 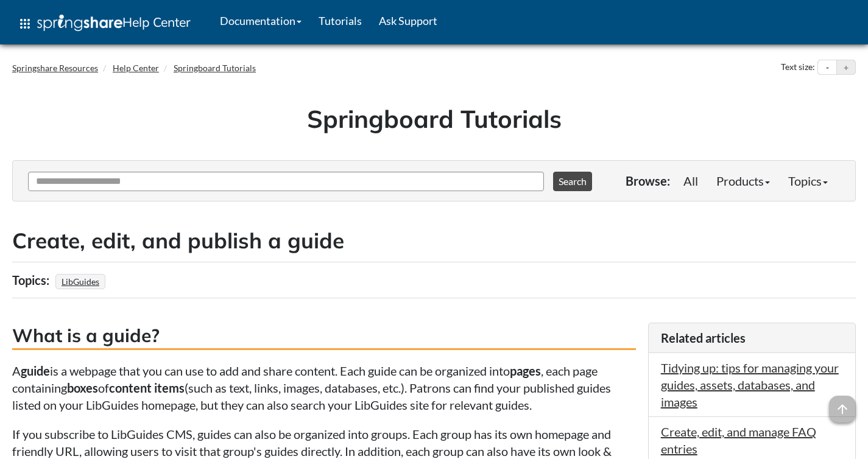 I want to click on div: Topics:, so click(x=33, y=280).